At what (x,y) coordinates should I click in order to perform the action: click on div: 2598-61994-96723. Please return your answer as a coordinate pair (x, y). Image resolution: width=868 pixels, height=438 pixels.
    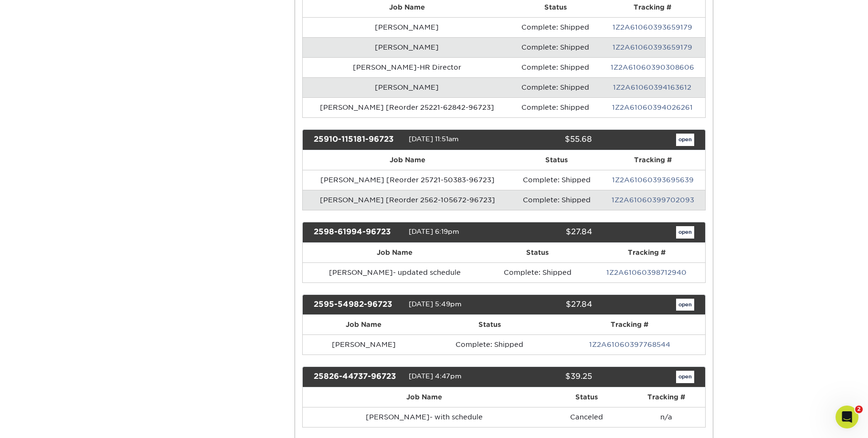
    Looking at the image, I should click on (358, 232).